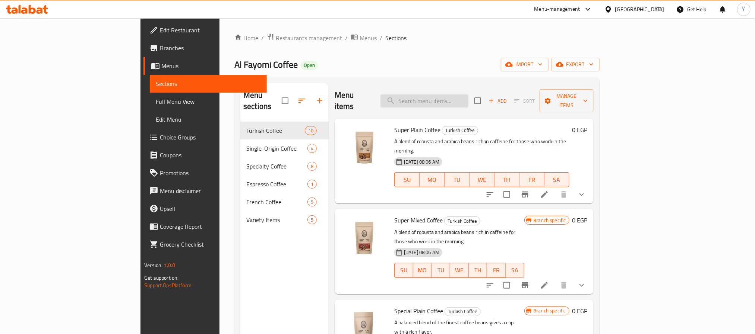 This screenshot has height=334, width=755. Describe the element at coordinates (497, 101) in the screenshot. I see `span: Add item` at that location.